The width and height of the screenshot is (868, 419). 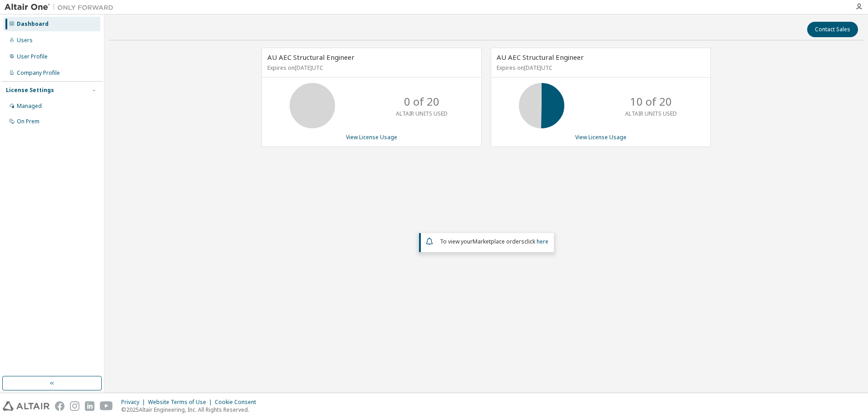 What do you see at coordinates (238, 403) in the screenshot?
I see `div: Cookie Consent` at bounding box center [238, 403].